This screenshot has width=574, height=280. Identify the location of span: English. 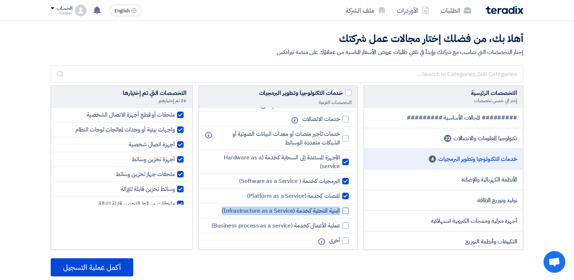
(122, 11).